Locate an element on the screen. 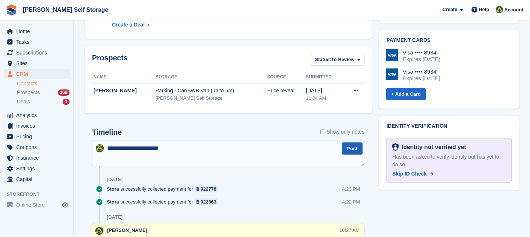  button: Post is located at coordinates (352, 148).